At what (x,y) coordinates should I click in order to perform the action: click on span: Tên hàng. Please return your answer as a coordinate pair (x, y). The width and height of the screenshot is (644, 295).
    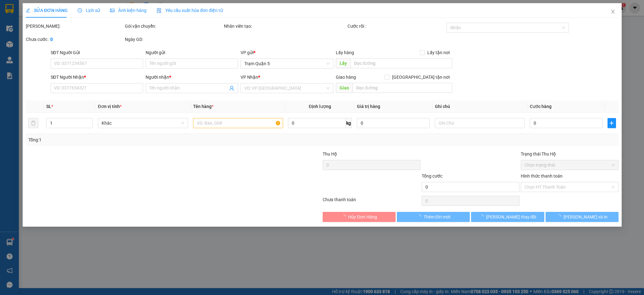
    Looking at the image, I should click on (203, 106).